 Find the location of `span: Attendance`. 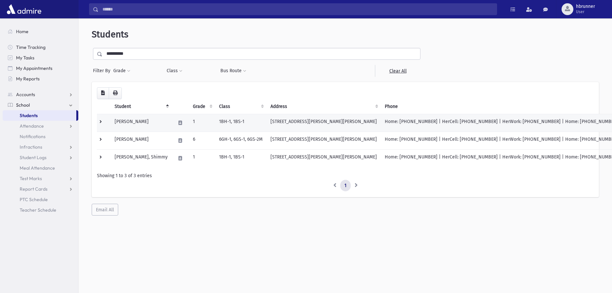

span: Attendance is located at coordinates (32, 126).